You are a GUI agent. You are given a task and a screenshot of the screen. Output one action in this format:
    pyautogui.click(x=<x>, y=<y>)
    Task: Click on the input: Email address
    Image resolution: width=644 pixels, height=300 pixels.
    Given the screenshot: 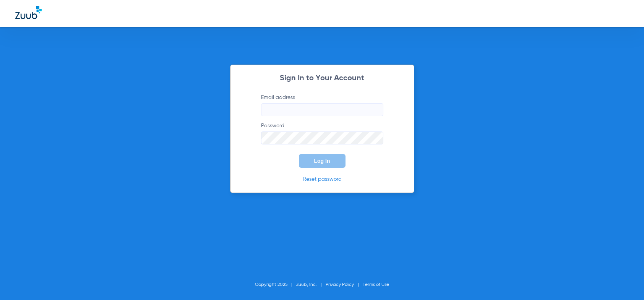 What is the action you would take?
    pyautogui.click(x=322, y=110)
    